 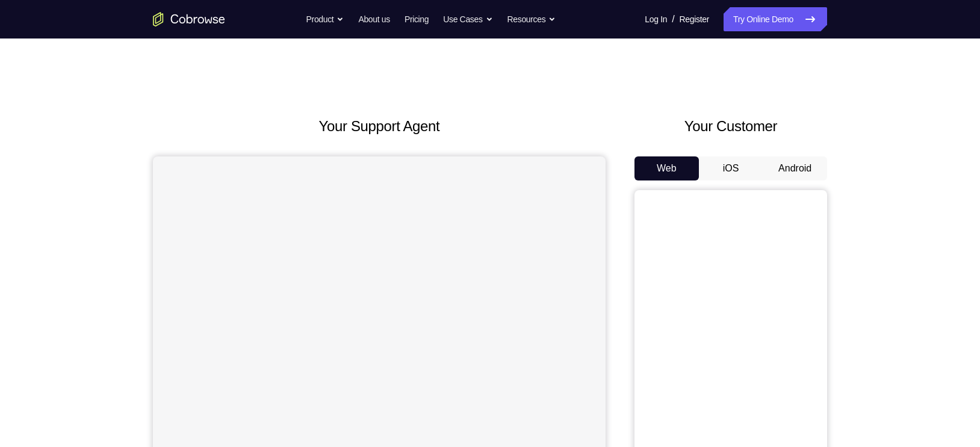 I want to click on button: Product, so click(x=325, y=19).